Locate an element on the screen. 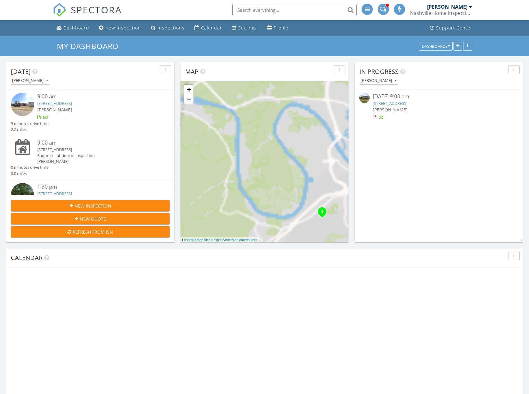  a: Zoom out is located at coordinates (189, 99).